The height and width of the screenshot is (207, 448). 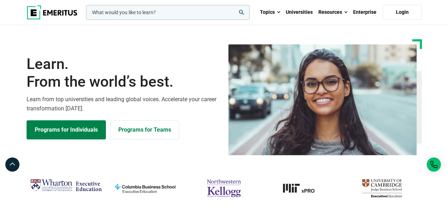 What do you see at coordinates (381, 188) in the screenshot?
I see `img: cambridge-judge-business-school` at bounding box center [381, 188].